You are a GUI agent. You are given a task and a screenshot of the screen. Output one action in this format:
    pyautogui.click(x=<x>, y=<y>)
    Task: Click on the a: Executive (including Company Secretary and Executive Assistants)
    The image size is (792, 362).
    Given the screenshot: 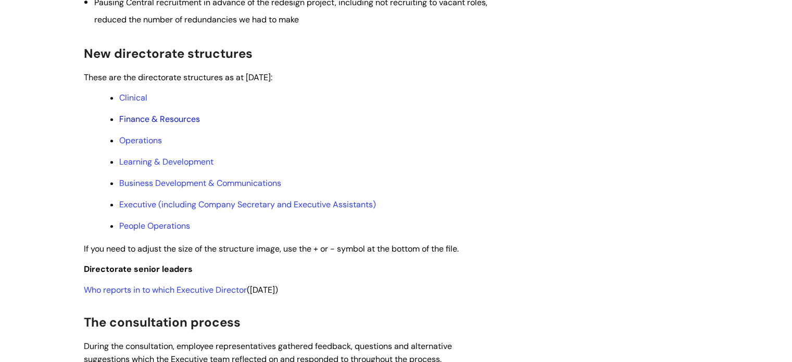 What is the action you would take?
    pyautogui.click(x=247, y=204)
    